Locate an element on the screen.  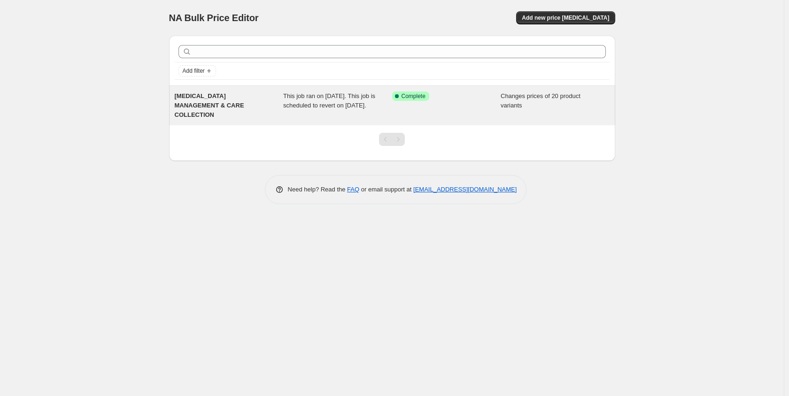
button: Add filter is located at coordinates (197, 71).